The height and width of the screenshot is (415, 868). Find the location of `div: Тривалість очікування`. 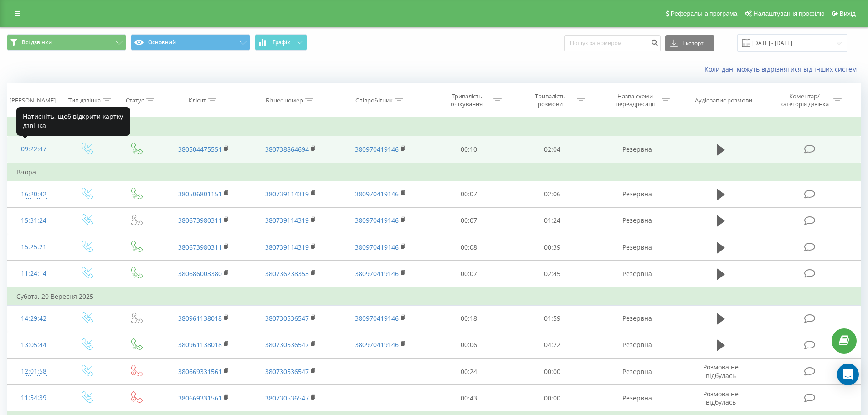

div: Тривалість очікування is located at coordinates (467, 101).